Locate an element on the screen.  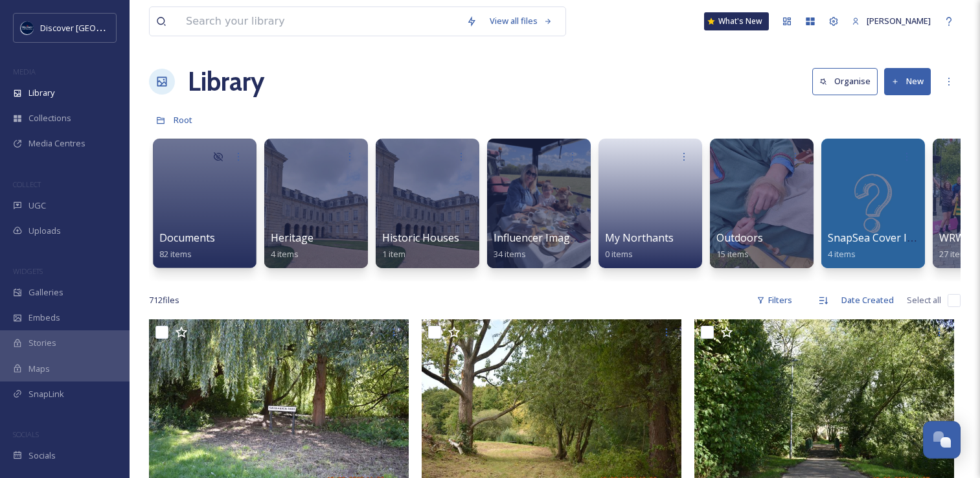
span: Root is located at coordinates (182, 120).